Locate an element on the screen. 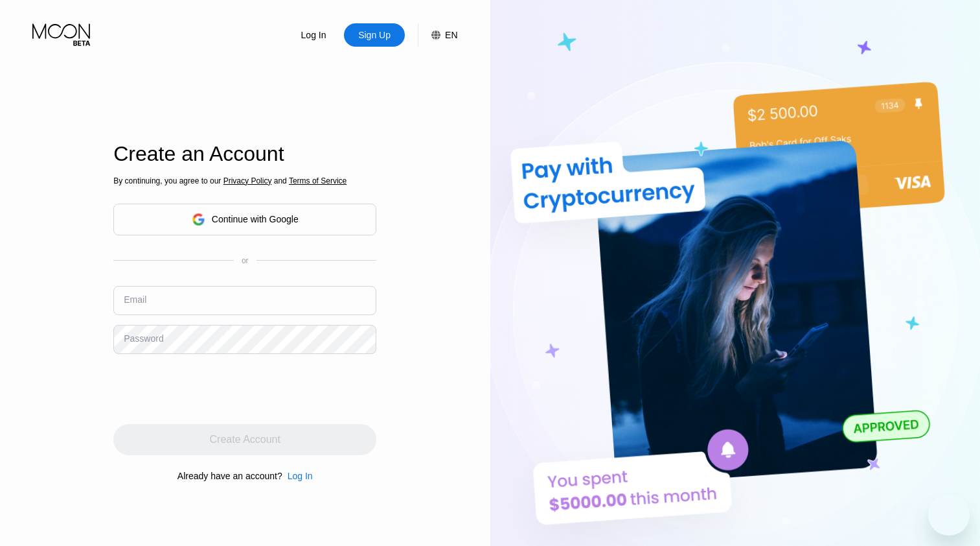 The height and width of the screenshot is (546, 980). span: Terms of Service is located at coordinates (317, 181).